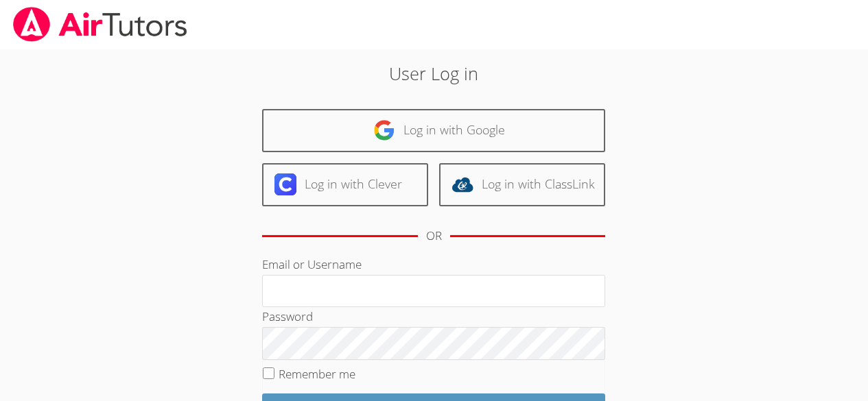  I want to click on a: Log in with Google, so click(434, 130).